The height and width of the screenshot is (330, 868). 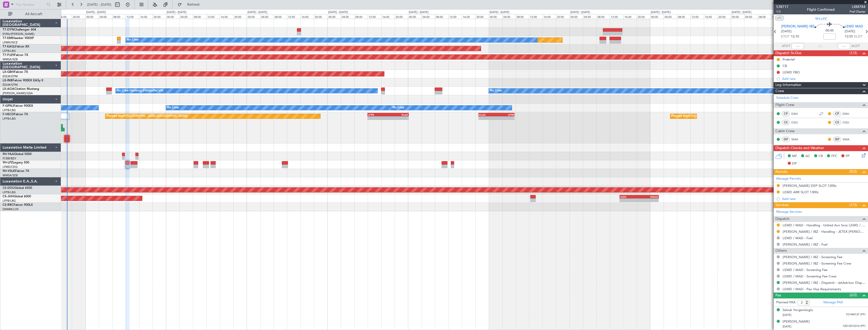 I want to click on span: Refresh, so click(x=193, y=5).